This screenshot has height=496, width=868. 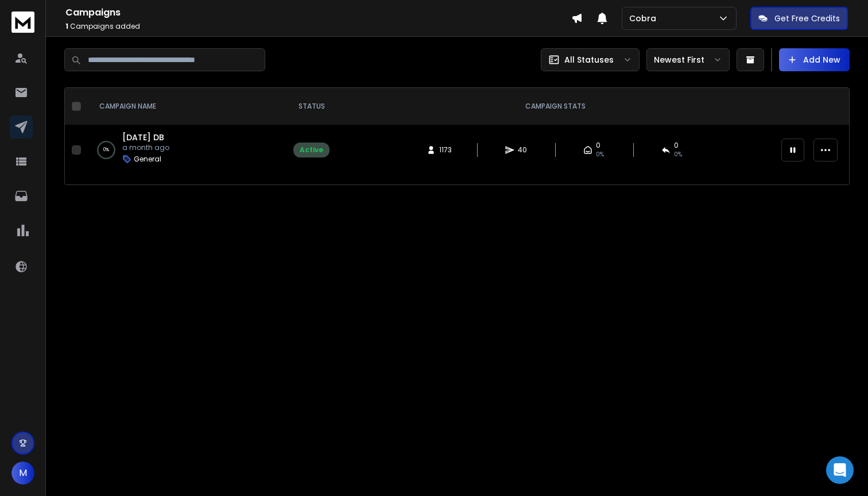 What do you see at coordinates (798, 19) in the screenshot?
I see `button: Get Free Credits` at bounding box center [798, 19].